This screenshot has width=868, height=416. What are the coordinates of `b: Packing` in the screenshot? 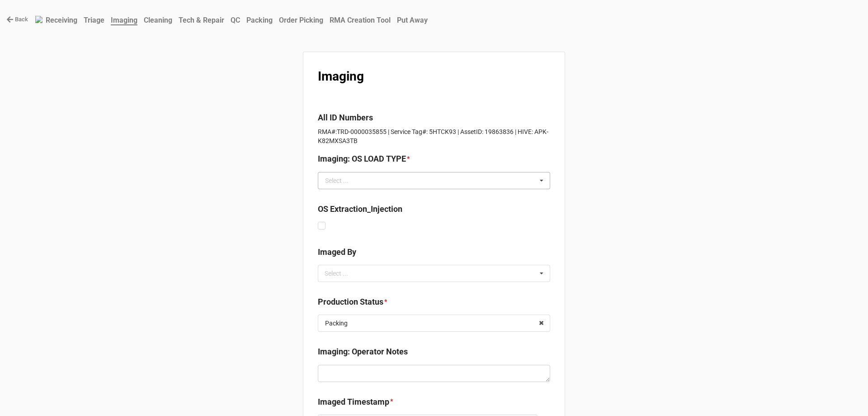 It's located at (260, 20).